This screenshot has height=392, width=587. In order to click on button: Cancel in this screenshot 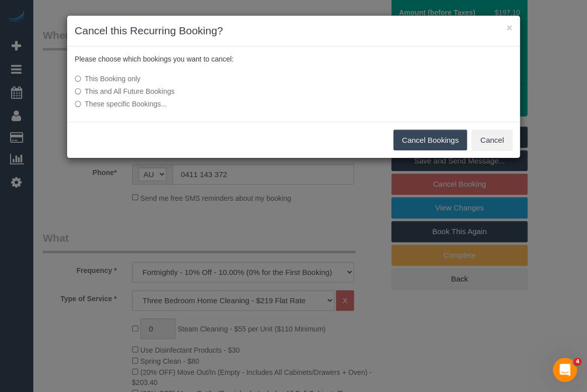, I will do `click(492, 140)`.